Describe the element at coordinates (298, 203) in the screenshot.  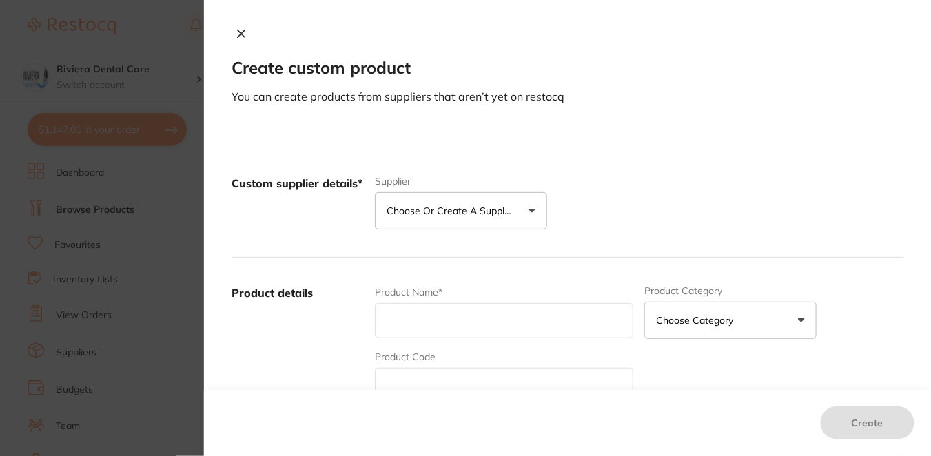
I see `label: Custom supplier details*` at that location.